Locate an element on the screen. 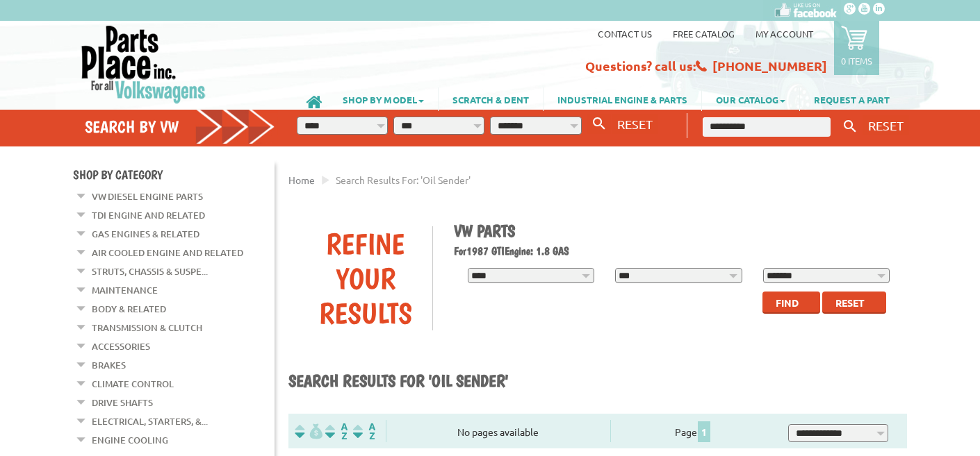 Image resolution: width=980 pixels, height=456 pixels. span: Engine: 1.8 GAS is located at coordinates (537, 251).